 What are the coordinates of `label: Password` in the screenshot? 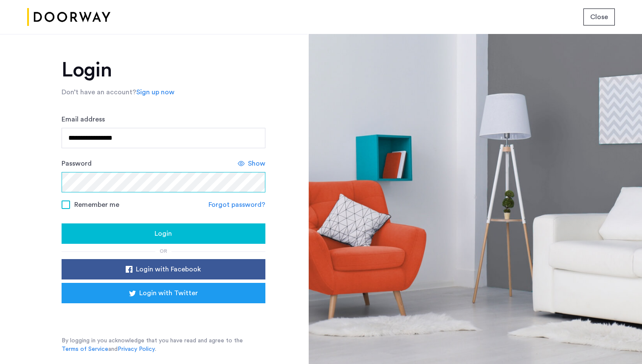 It's located at (76, 163).